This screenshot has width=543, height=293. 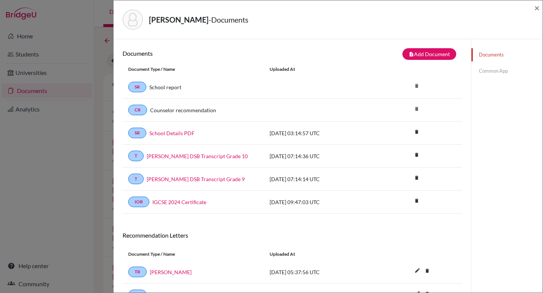 I want to click on a: School Details PDF, so click(x=172, y=133).